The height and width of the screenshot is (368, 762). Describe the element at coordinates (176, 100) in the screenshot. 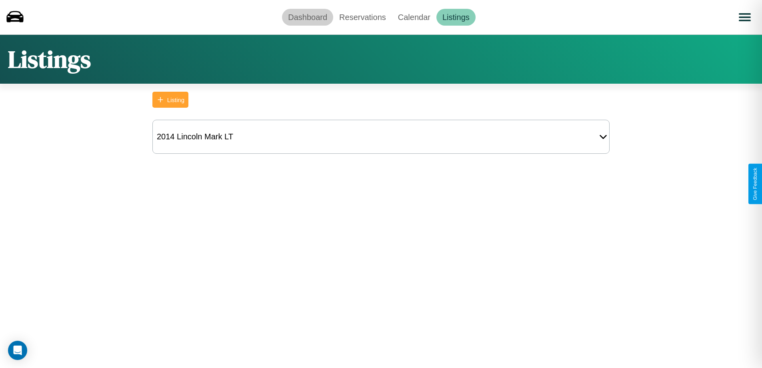

I see `div: Listing` at that location.